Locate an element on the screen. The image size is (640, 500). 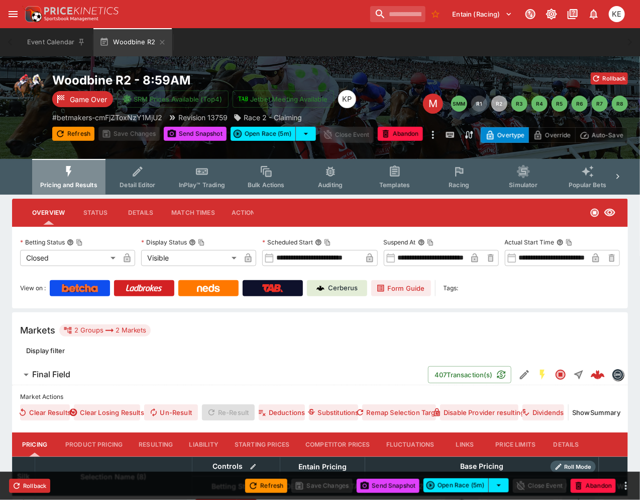
div: Race 2 - Claiming is located at coordinates (268, 117).